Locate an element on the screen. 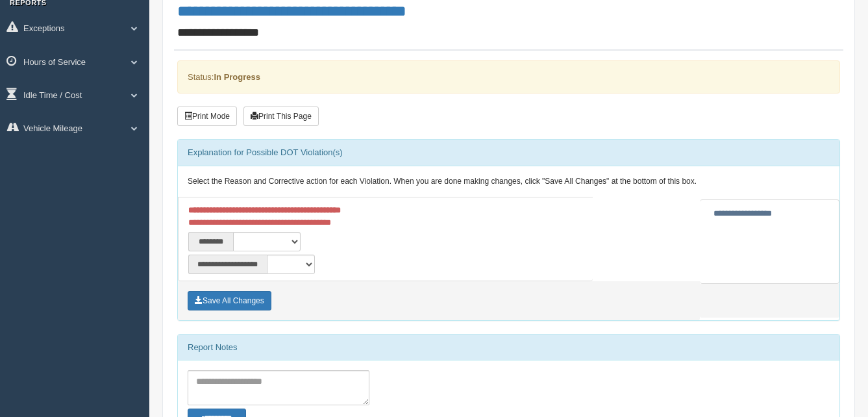  div: Report Notes is located at coordinates (509, 347).